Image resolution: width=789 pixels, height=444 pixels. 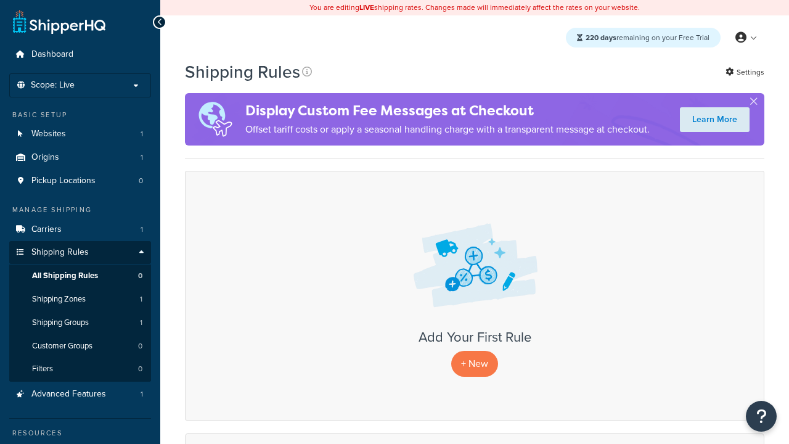 I want to click on li: Filters, so click(x=80, y=369).